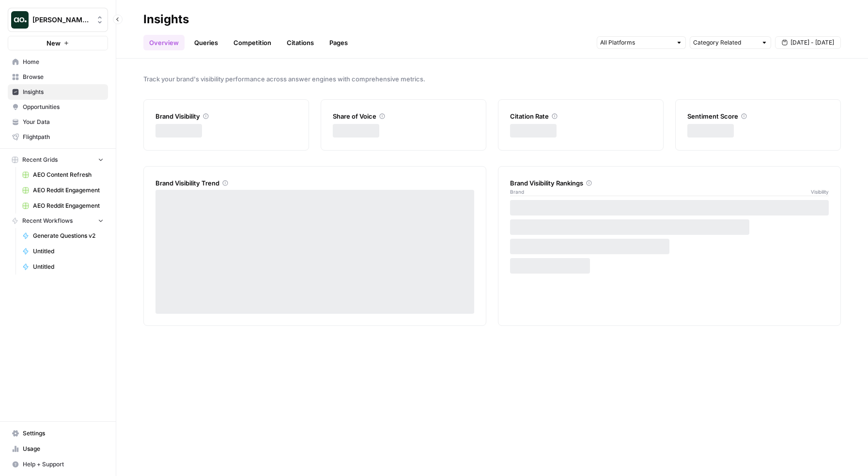  I want to click on a: Opportunities, so click(57, 107).